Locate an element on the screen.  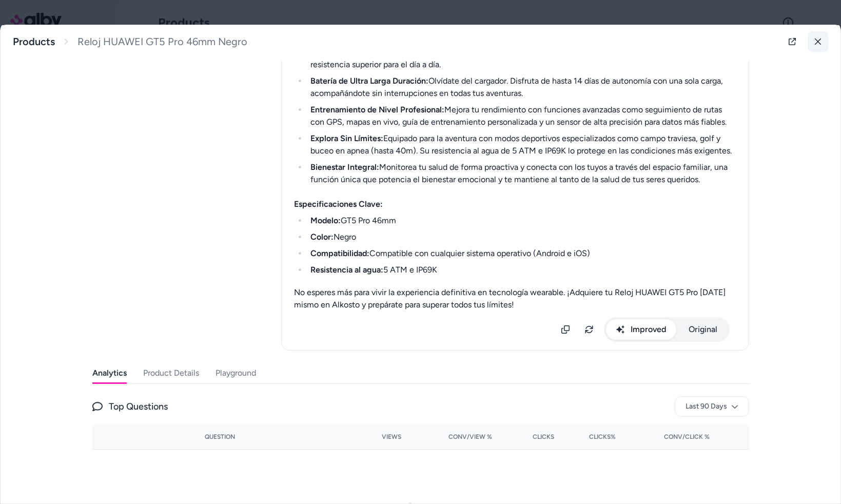
strong: Batería de Ultra Larga Duración: is located at coordinates (370, 81).